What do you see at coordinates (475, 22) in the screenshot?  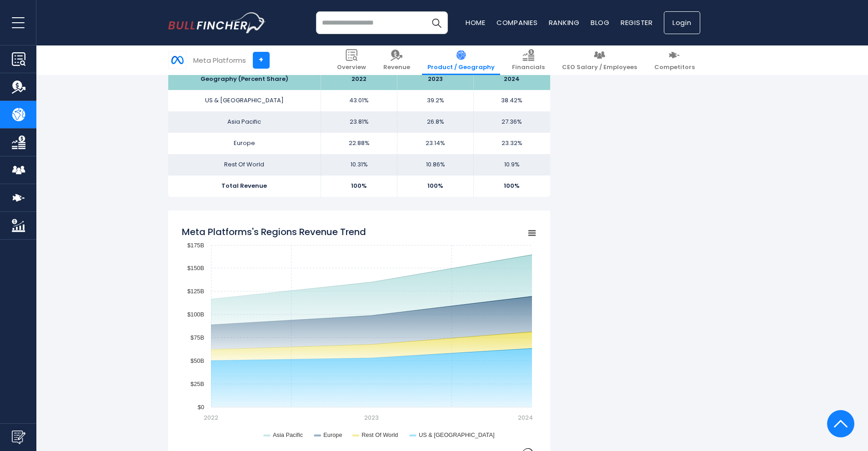 I see `a: Home` at bounding box center [475, 22].